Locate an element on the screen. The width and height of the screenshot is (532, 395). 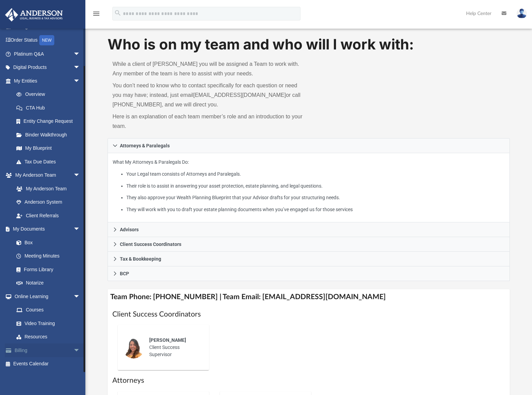
a: Client Referrals is located at coordinates (48, 216).